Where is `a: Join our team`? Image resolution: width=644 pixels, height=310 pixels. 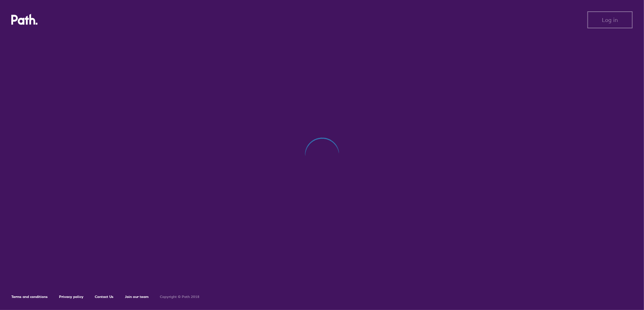 a: Join our team is located at coordinates (137, 296).